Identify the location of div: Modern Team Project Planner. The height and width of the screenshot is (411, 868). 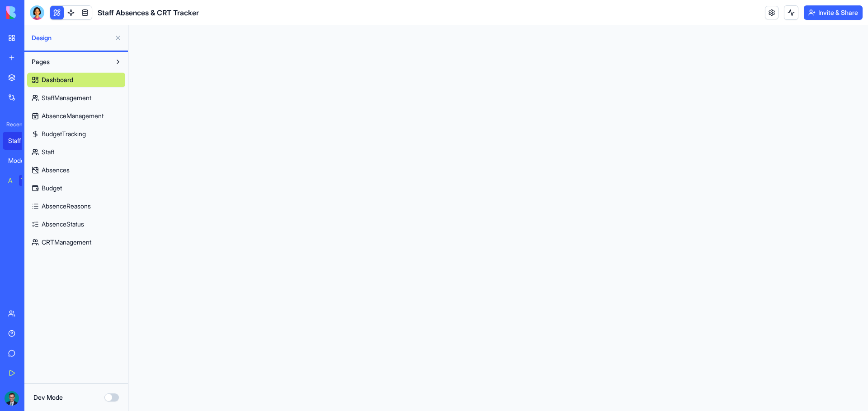
(21, 160).